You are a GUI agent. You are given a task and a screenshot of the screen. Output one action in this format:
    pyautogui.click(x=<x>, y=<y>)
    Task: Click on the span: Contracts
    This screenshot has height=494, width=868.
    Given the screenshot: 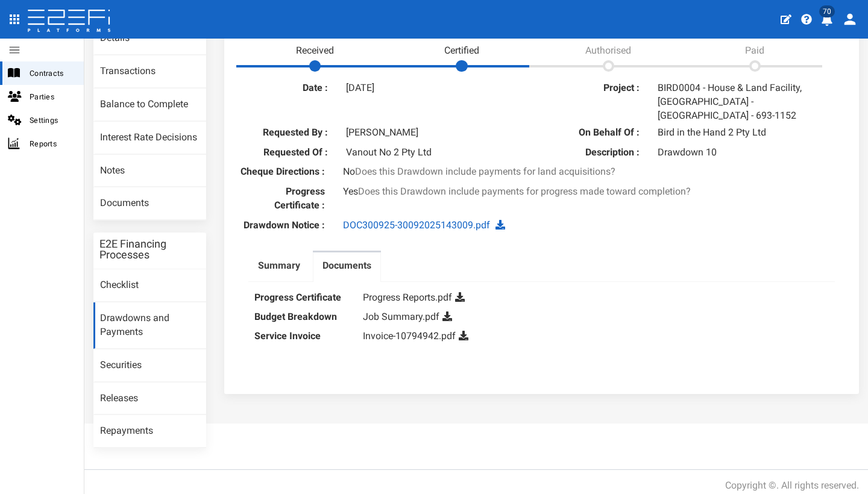 What is the action you would take?
    pyautogui.click(x=52, y=73)
    